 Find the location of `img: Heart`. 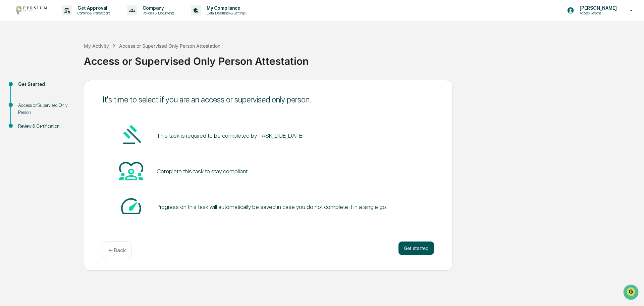

img: Heart is located at coordinates (131, 171).